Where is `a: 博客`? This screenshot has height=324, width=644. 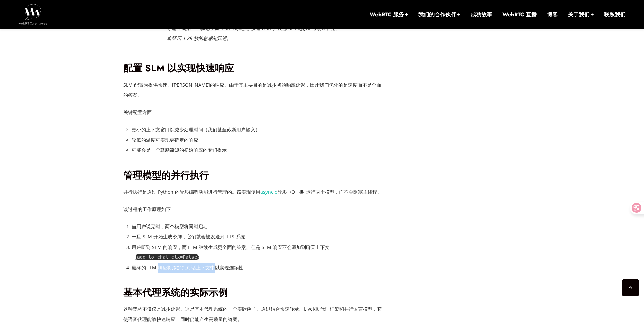
a: 博客 is located at coordinates (552, 14).